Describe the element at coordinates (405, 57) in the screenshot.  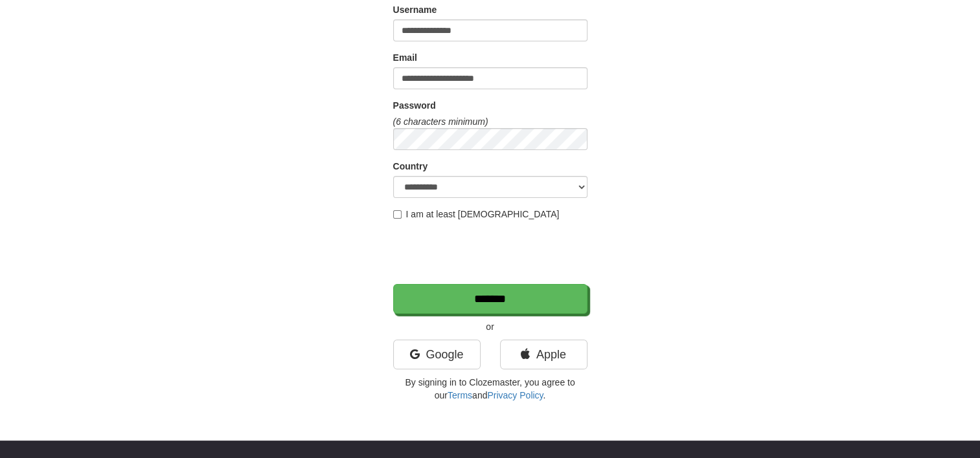
I see `label: Email` at that location.